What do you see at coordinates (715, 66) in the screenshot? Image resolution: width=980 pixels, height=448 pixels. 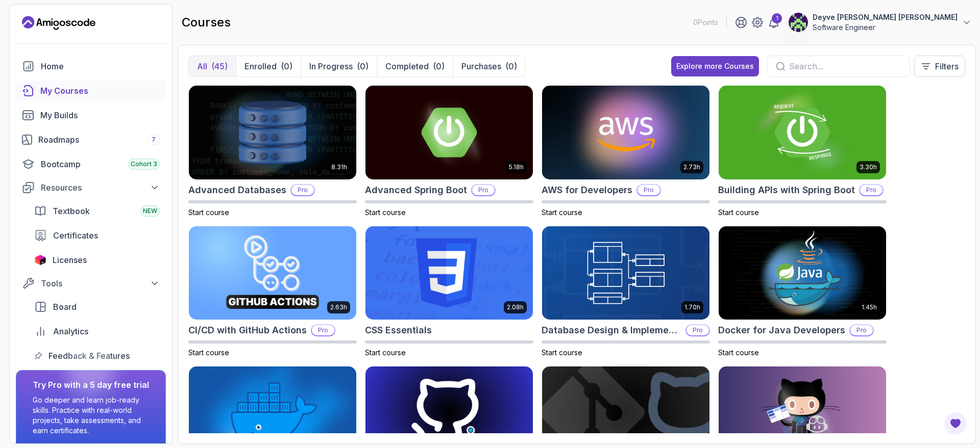 I see `button: Explore more Courses` at bounding box center [715, 66].